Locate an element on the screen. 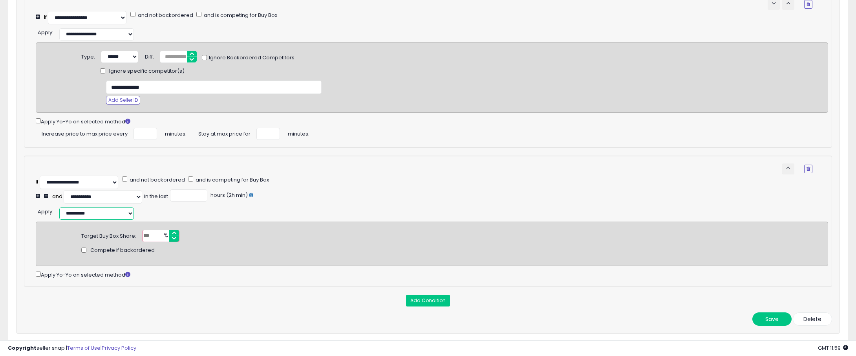  a: Terms of Use is located at coordinates (84, 347).